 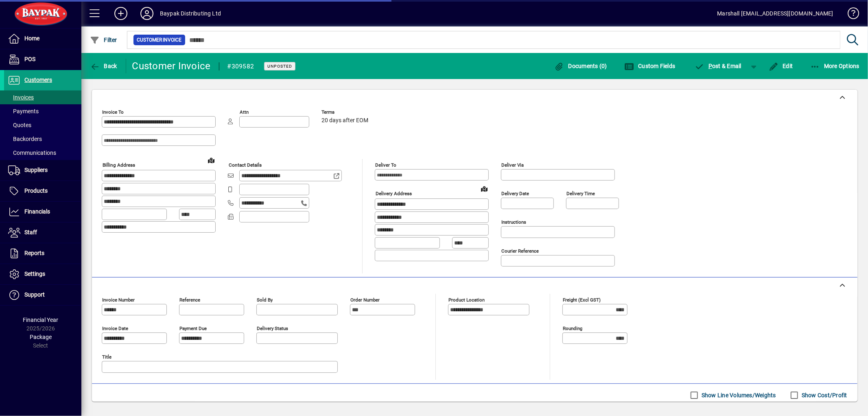 What do you see at coordinates (43, 97) in the screenshot?
I see `a: Invoices` at bounding box center [43, 97].